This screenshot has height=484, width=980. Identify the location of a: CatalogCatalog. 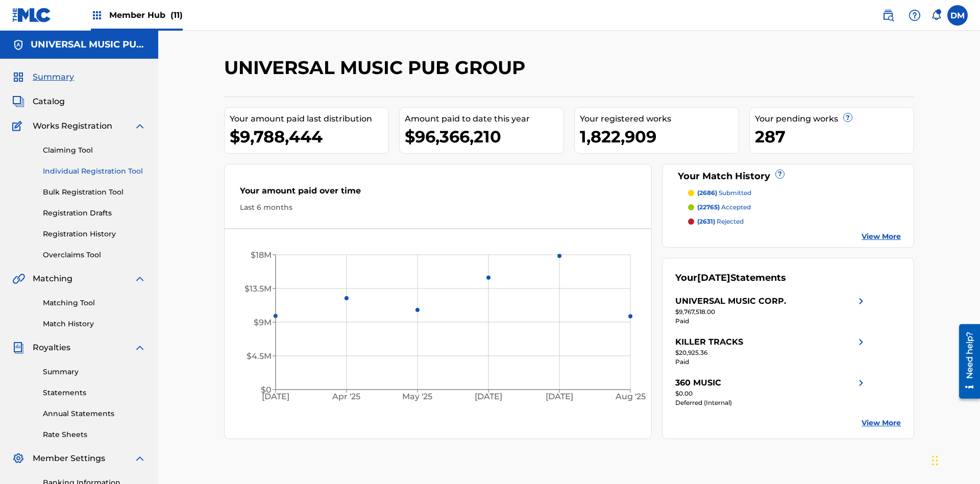
(39, 102).